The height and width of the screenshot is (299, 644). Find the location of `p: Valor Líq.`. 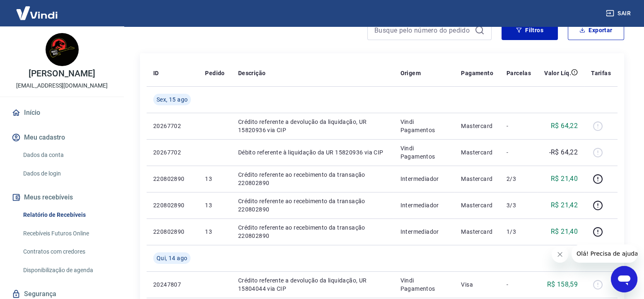

p: Valor Líq. is located at coordinates (557, 73).